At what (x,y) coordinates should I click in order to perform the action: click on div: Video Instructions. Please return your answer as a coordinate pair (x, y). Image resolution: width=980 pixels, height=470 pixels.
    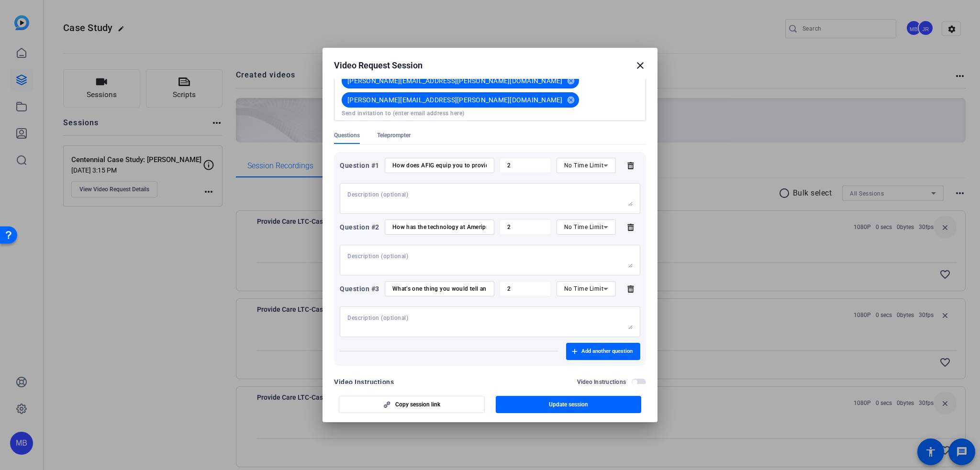
    Looking at the image, I should click on (364, 382).